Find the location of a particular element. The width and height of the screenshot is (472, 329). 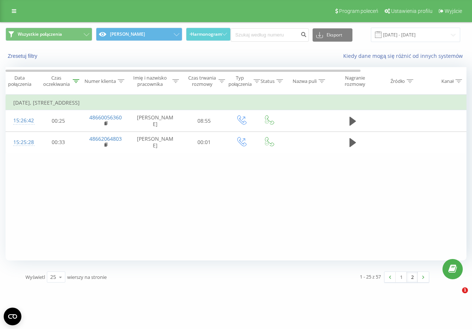

td: 08:55 is located at coordinates (204, 121).